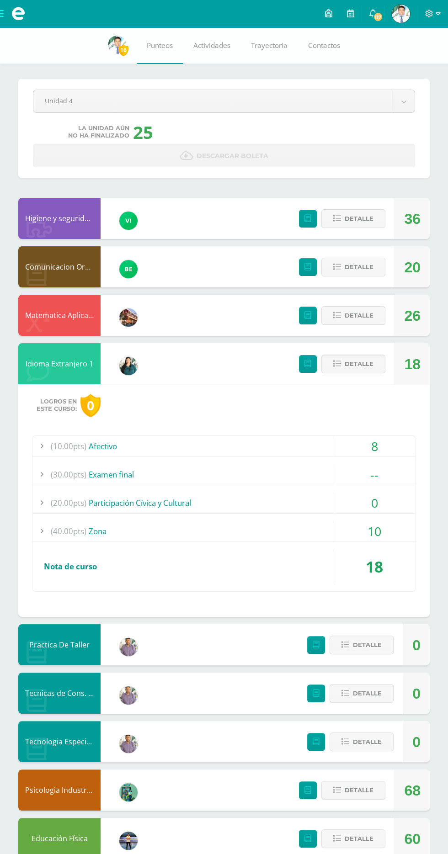  Describe the element at coordinates (128, 841) in the screenshot. I see `img: bde165c00b944de6c05dcae7d51e2fcc.png` at that location.